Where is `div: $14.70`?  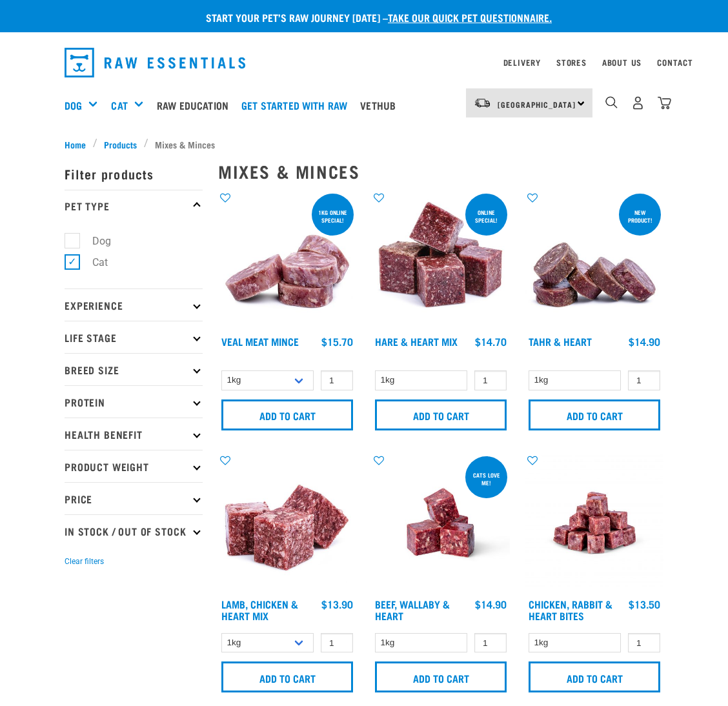 div: $14.70 is located at coordinates (490, 341).